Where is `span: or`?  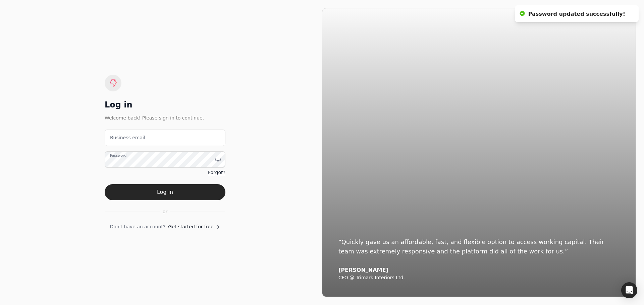 span: or is located at coordinates (165, 212).